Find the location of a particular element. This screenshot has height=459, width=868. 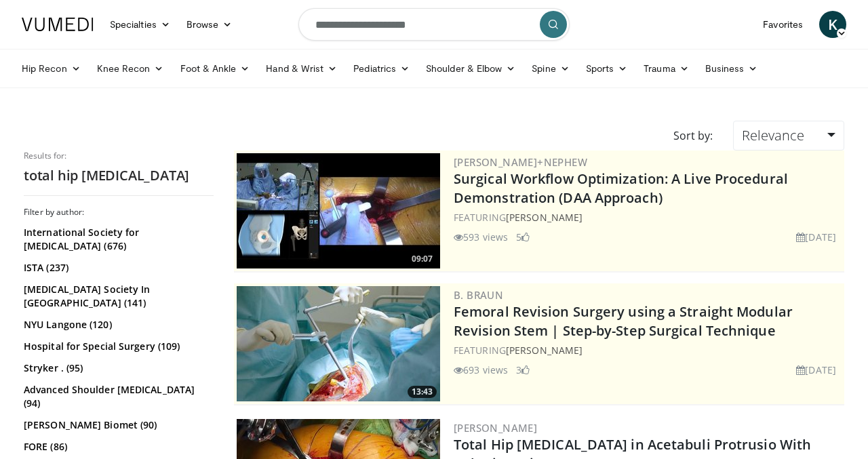

img: bcfc90b5-8c69-4b20-afee-af4c0acaf118.300x170_q85_crop-smart_upscale.jpg is located at coordinates (338, 211).